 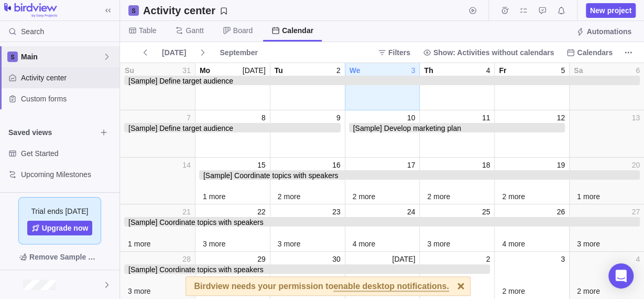 I want to click on span: 8, so click(x=264, y=118).